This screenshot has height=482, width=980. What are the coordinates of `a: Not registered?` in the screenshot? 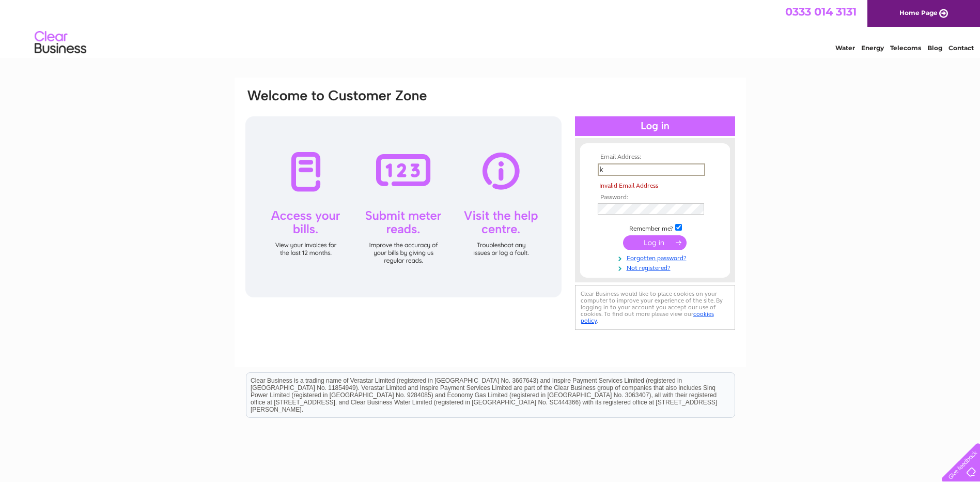 It's located at (656, 267).